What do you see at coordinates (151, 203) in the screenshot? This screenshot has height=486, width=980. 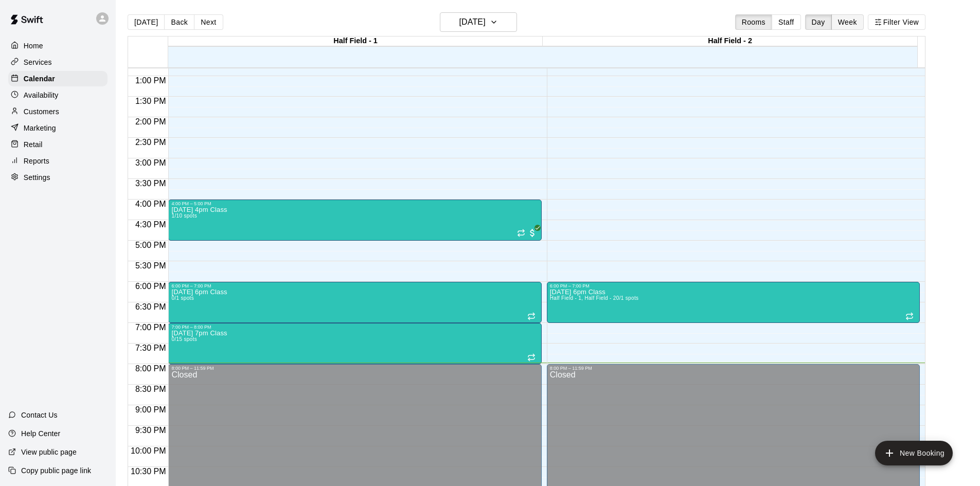 I see `span: 4:00 PM` at bounding box center [151, 203].